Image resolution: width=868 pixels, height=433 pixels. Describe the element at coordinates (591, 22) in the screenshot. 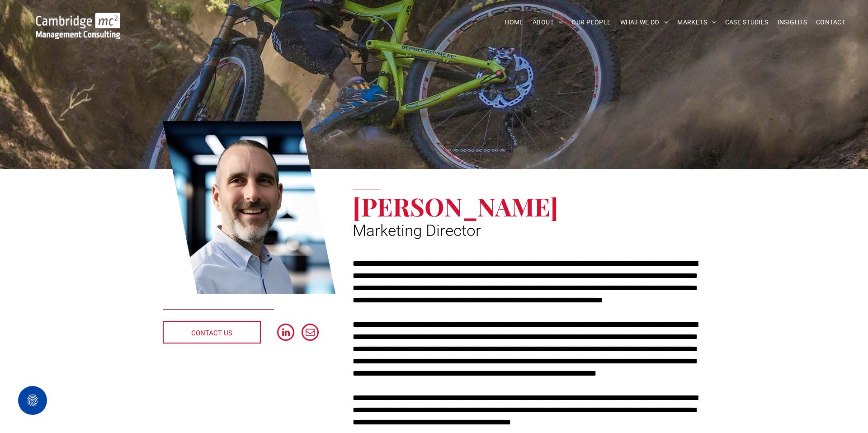

I see `a: OUR PEOPLE` at that location.